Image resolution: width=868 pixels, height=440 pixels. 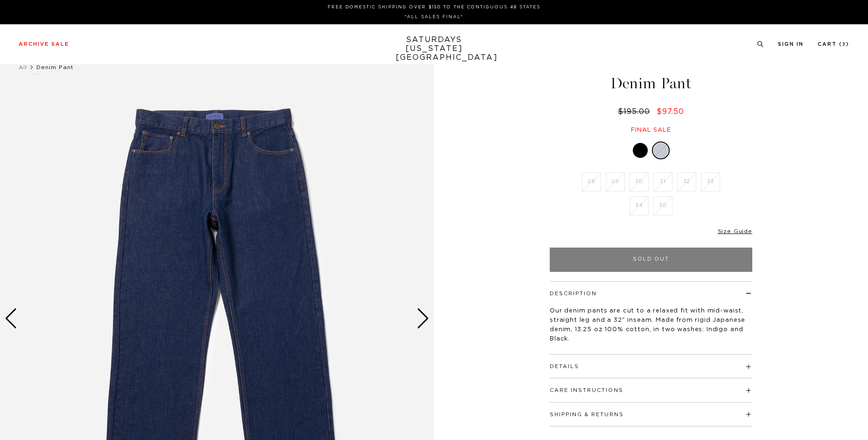 I want to click on div: Previous slide, so click(x=10, y=319).